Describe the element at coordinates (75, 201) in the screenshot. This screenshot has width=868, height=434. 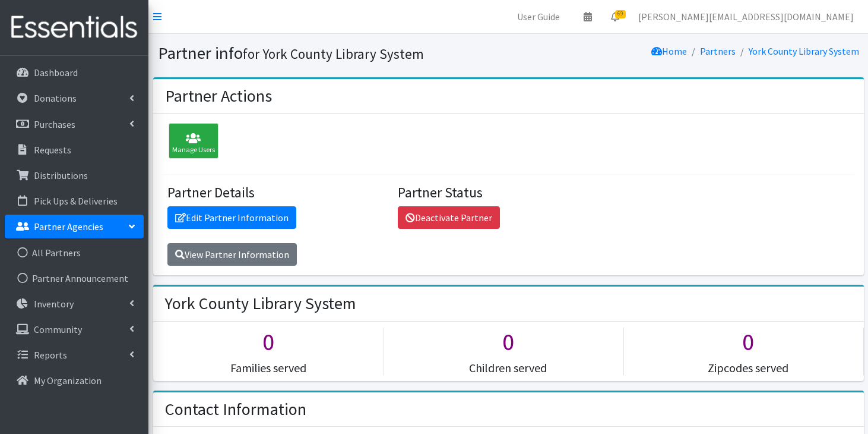
I see `p: Pick Ups & Deliveries` at that location.